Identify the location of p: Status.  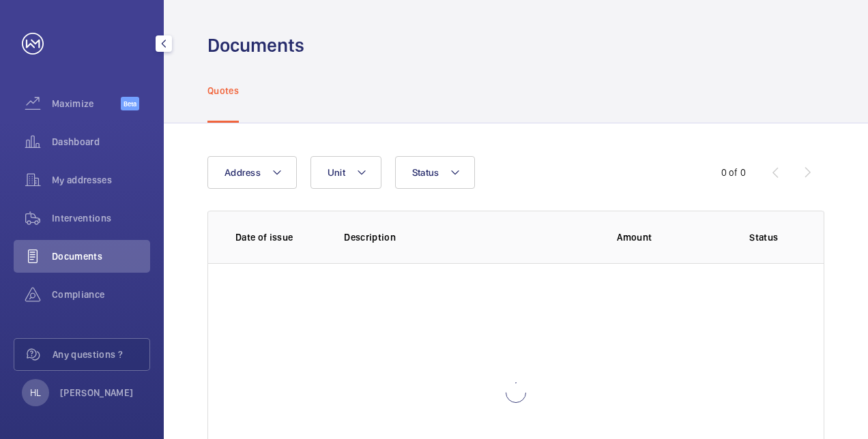
(763, 237).